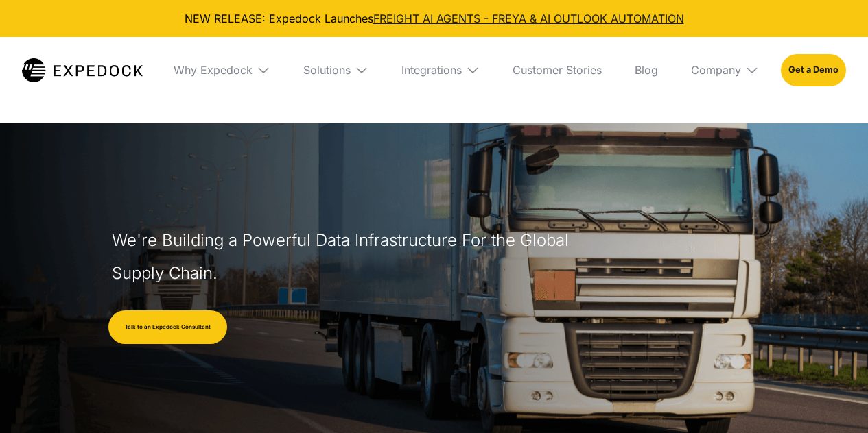 This screenshot has width=868, height=433. What do you see at coordinates (432, 70) in the screenshot?
I see `div: Integrations` at bounding box center [432, 70].